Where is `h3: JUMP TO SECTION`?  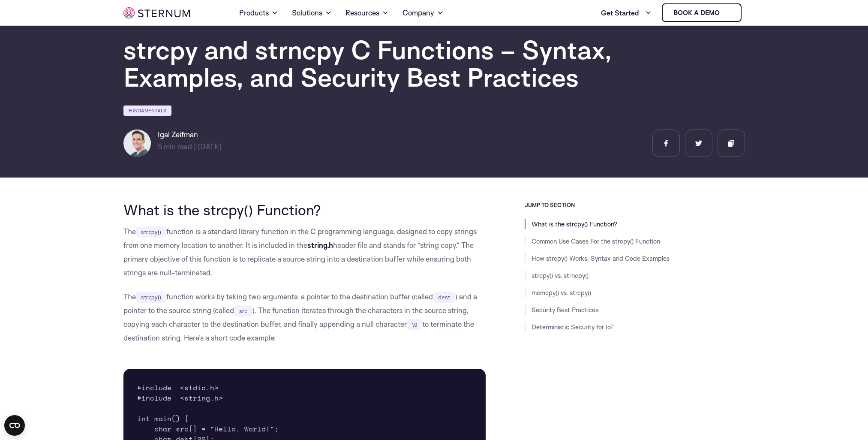 h3: JUMP TO SECTION is located at coordinates (635, 205).